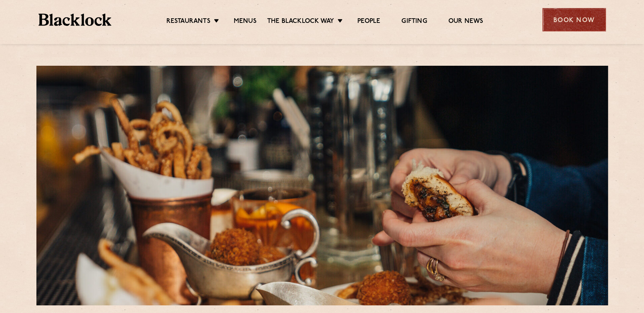 This screenshot has width=644, height=313. I want to click on img: BL_Textured_Logo-footer-cropped.svg, so click(75, 20).